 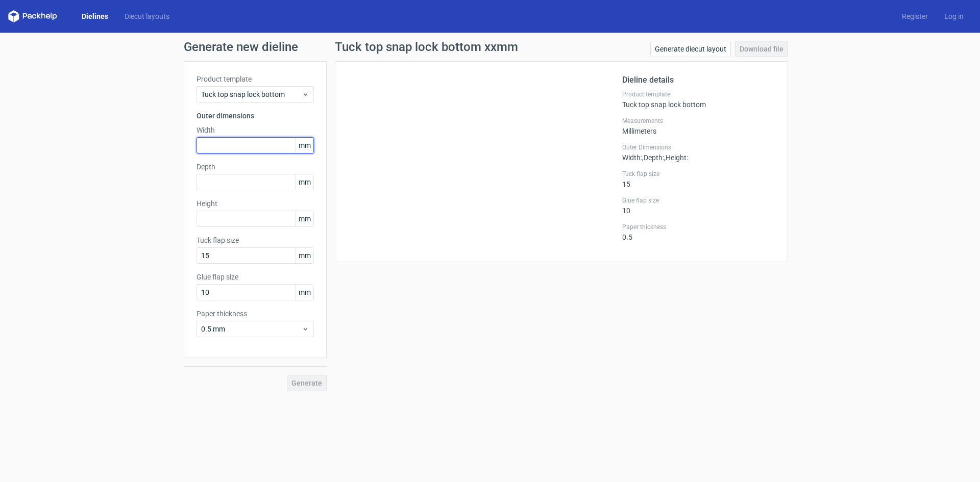 I want to click on span: Width :, so click(x=632, y=158).